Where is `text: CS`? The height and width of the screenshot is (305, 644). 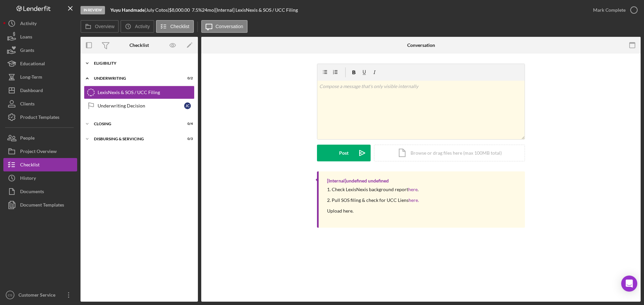 text: CS is located at coordinates (9, 295).